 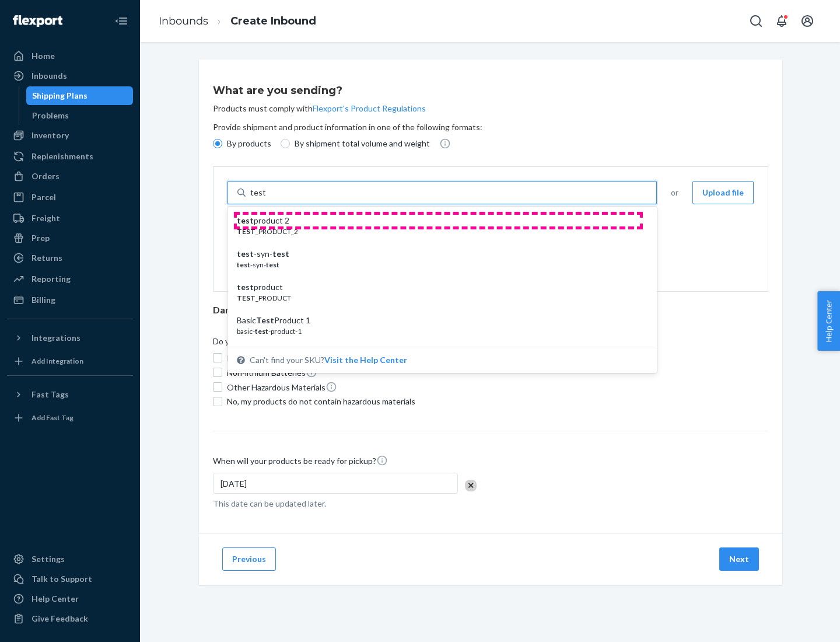 I want to click on div: Home, so click(x=43, y=56).